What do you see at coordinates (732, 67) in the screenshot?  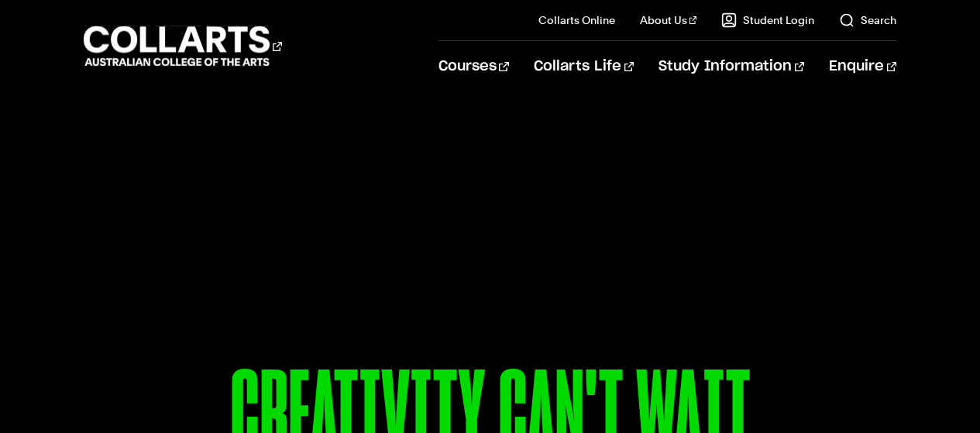 I see `a: Study Information` at bounding box center [732, 67].